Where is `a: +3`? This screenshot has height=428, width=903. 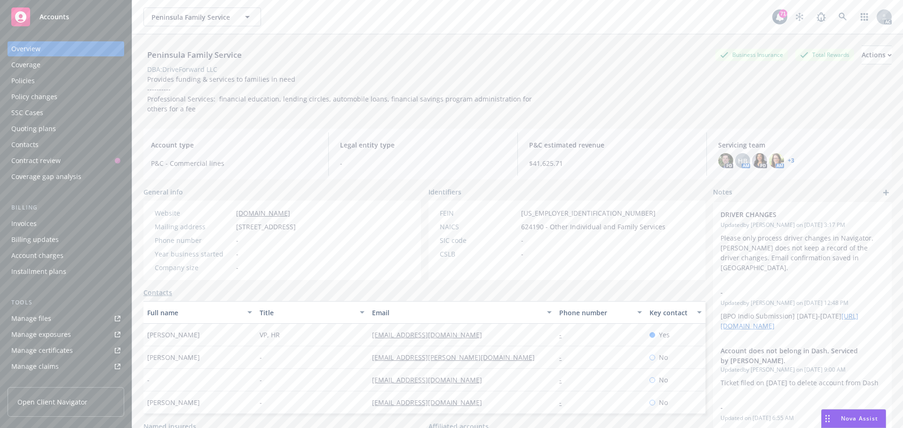
a: +3 is located at coordinates (791, 161).